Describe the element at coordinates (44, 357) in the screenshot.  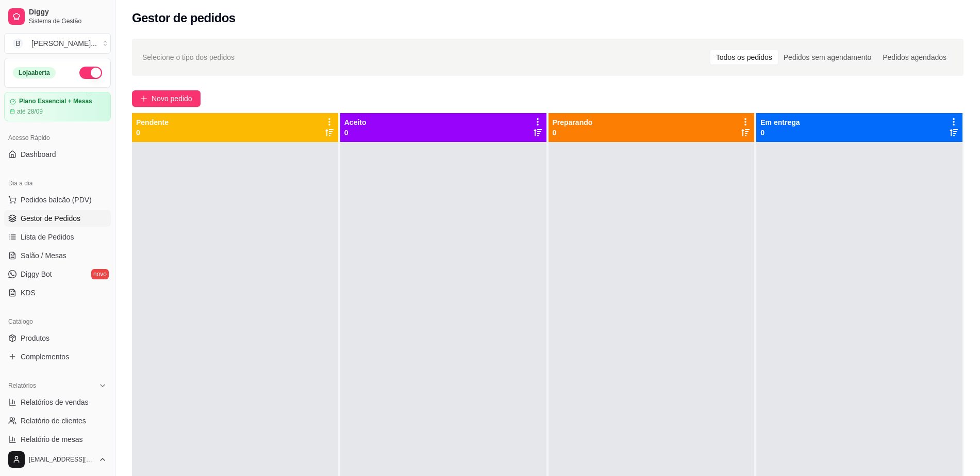
I see `span: Complementos` at that location.